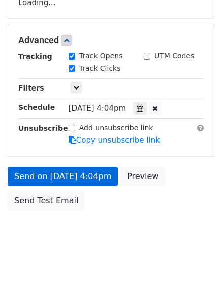 This screenshot has height=297, width=222. What do you see at coordinates (43, 128) in the screenshot?
I see `strong: Unsubscribe` at bounding box center [43, 128].